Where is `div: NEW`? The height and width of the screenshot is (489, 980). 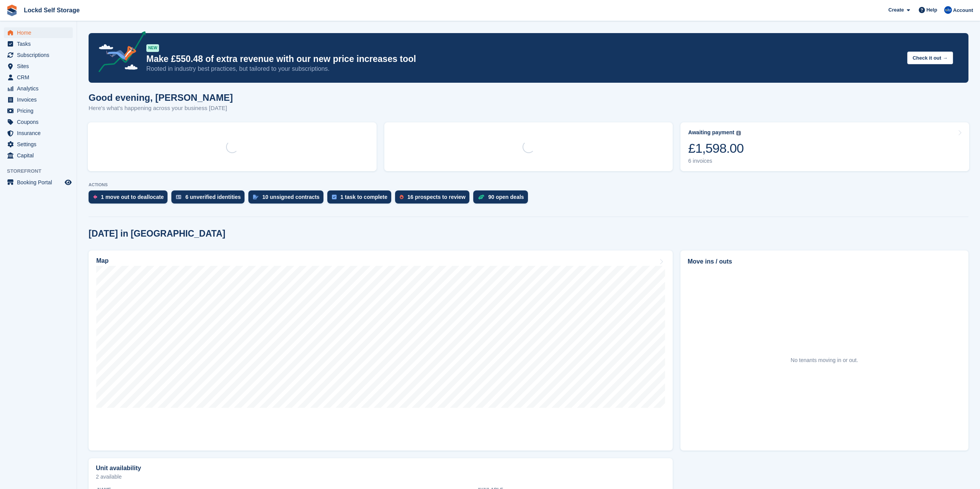 div: NEW is located at coordinates (153, 48).